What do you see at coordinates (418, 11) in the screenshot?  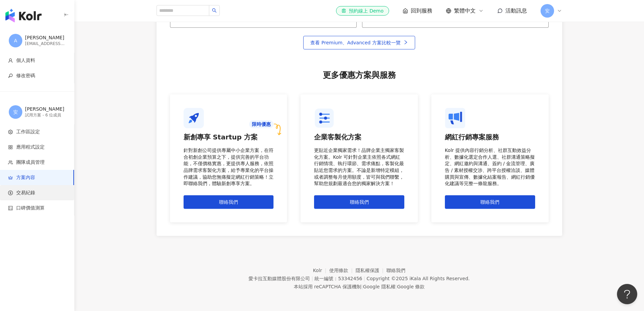 I see `a: 回到服務` at bounding box center [418, 11].